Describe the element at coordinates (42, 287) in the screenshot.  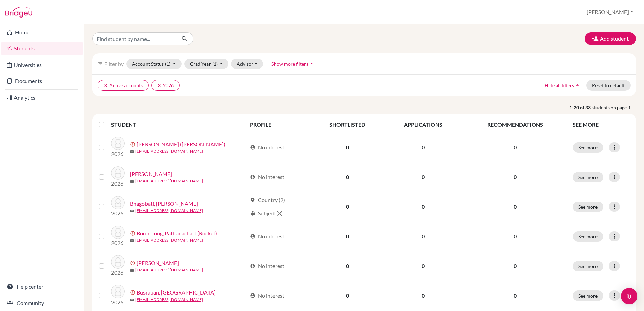
I see `a: Help center` at that location.